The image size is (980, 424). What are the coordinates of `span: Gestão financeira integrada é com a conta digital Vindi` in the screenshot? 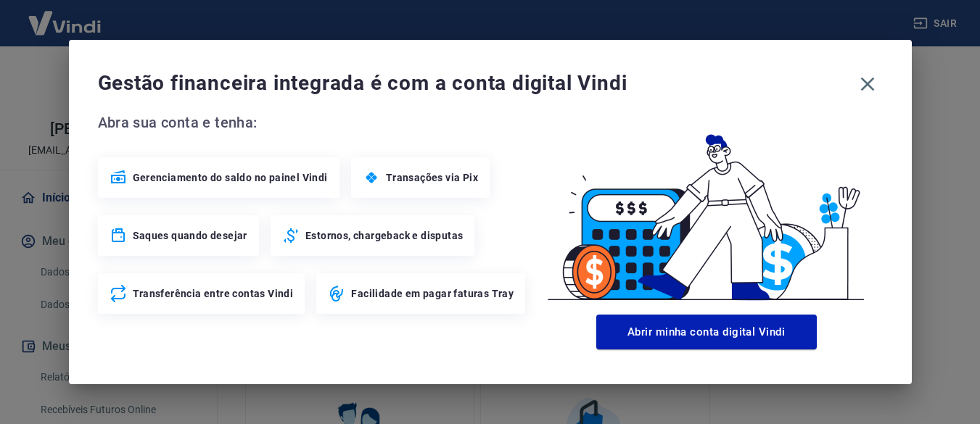 It's located at (475, 83).